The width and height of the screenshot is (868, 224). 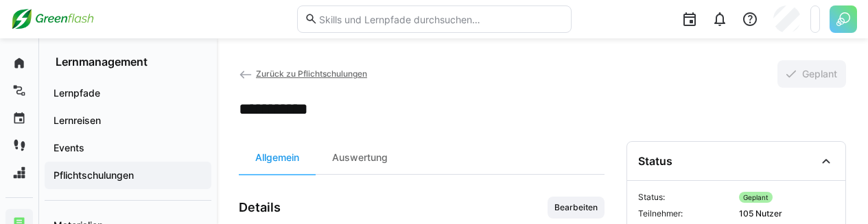 I want to click on div: Auswertung, so click(x=359, y=158).